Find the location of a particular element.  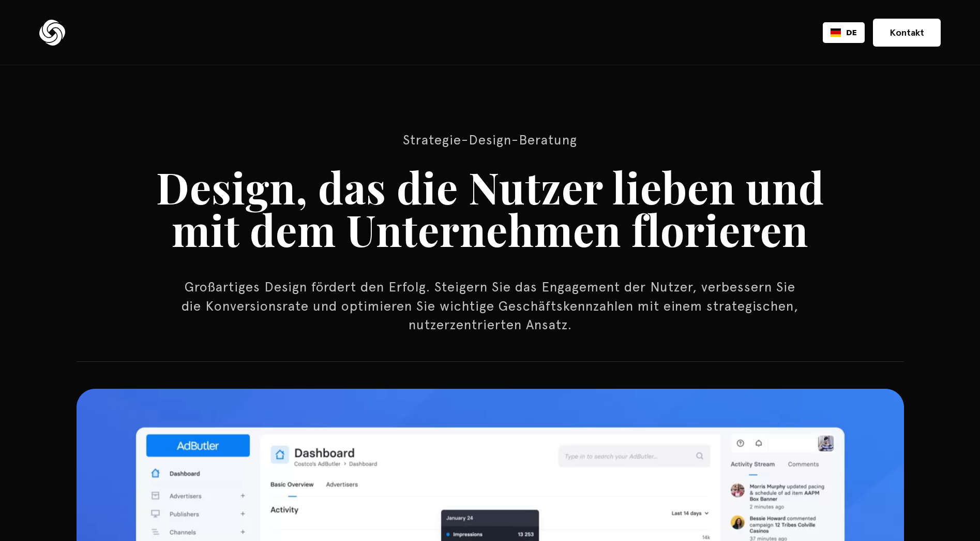

div: Language selected: Deutsch is located at coordinates (843, 33).